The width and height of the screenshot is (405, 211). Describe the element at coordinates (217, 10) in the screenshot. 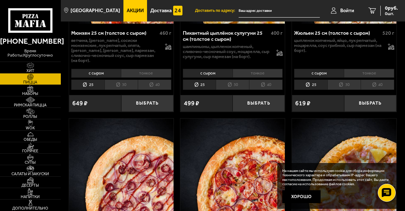

I see `span: Доставить по адресу:` at that location.